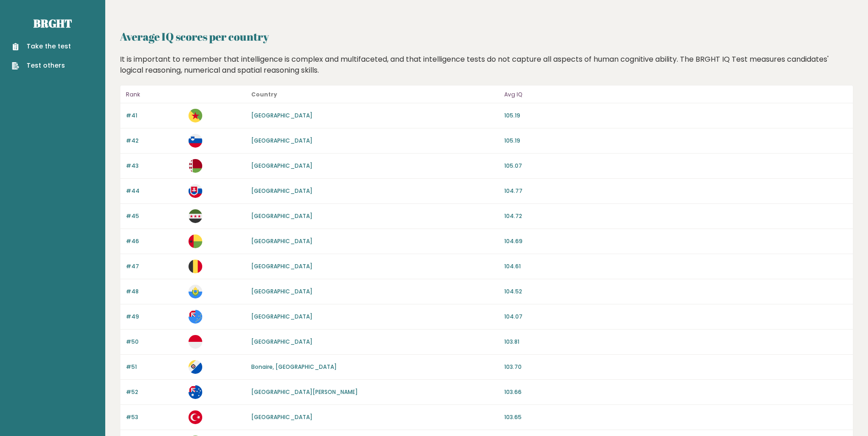 The image size is (868, 436). What do you see at coordinates (154, 166) in the screenshot?
I see `p: #43` at bounding box center [154, 166].